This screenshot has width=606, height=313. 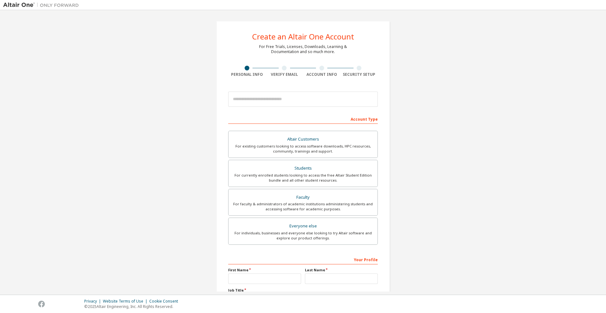 What do you see at coordinates (43, 5) in the screenshot?
I see `img: Altair One` at bounding box center [43, 5].